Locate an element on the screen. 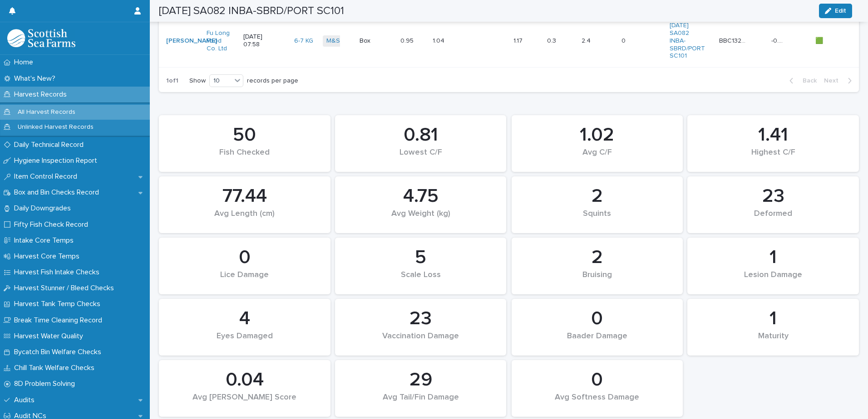 The image size is (868, 419). span: Back is located at coordinates (807, 81).